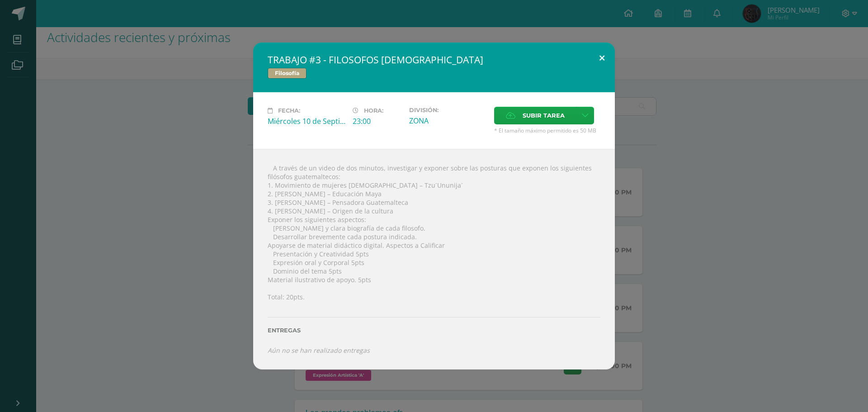 Image resolution: width=868 pixels, height=412 pixels. Describe the element at coordinates (434, 259) in the screenshot. I see `div:  A través de un video de dos minutos, investigar y exponer sobre las posturas que exponen los si...` at that location.